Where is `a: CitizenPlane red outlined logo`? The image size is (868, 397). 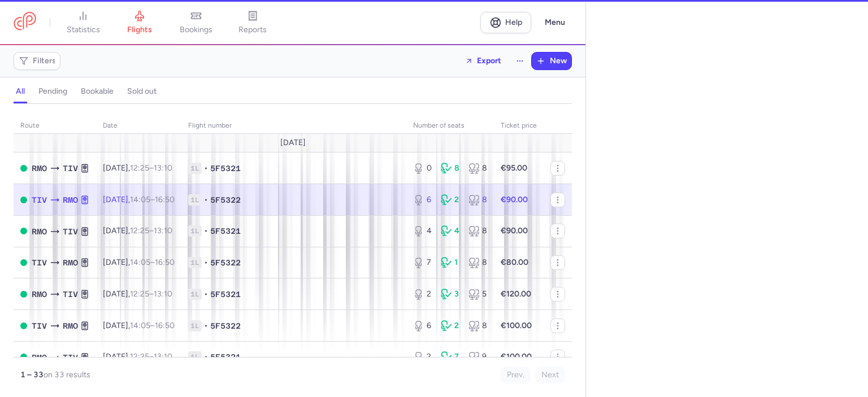
a: CitizenPlane red outlined logo is located at coordinates (25, 22).